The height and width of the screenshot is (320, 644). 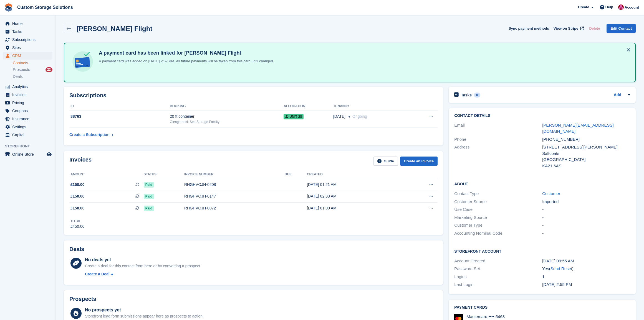 I want to click on span: Pricing, so click(x=29, y=103).